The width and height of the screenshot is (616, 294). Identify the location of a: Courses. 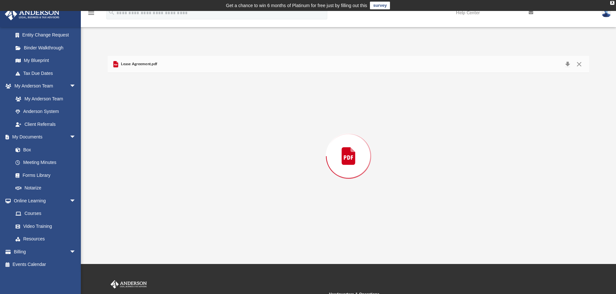
(46, 214).